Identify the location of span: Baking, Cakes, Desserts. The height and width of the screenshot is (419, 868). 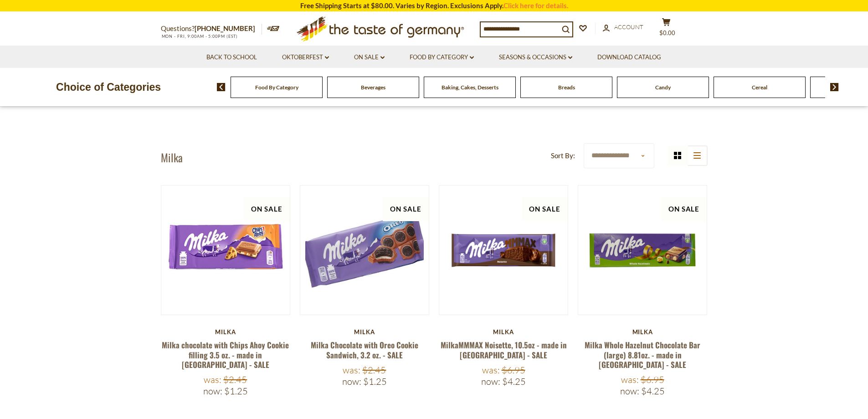
(470, 87).